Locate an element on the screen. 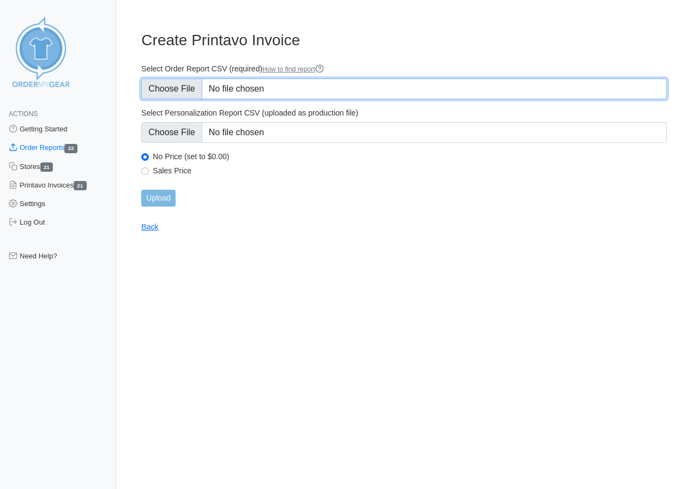 Image resolution: width=698 pixels, height=489 pixels. span: Actions is located at coordinates (23, 114).